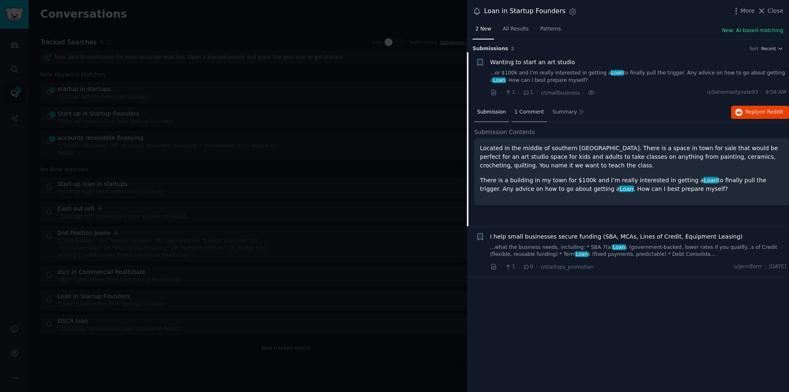  Describe the element at coordinates (760, 112) in the screenshot. I see `a: Replyon Reddit` at that location.